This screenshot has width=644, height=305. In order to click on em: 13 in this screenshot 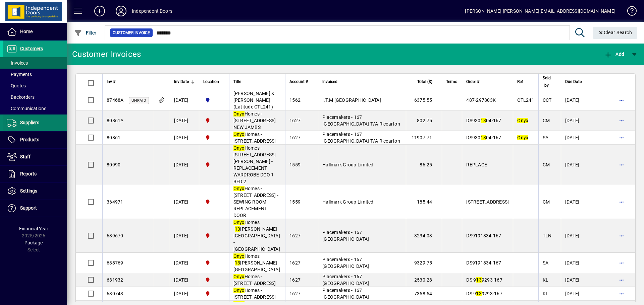, I will do `click(483, 120)`.